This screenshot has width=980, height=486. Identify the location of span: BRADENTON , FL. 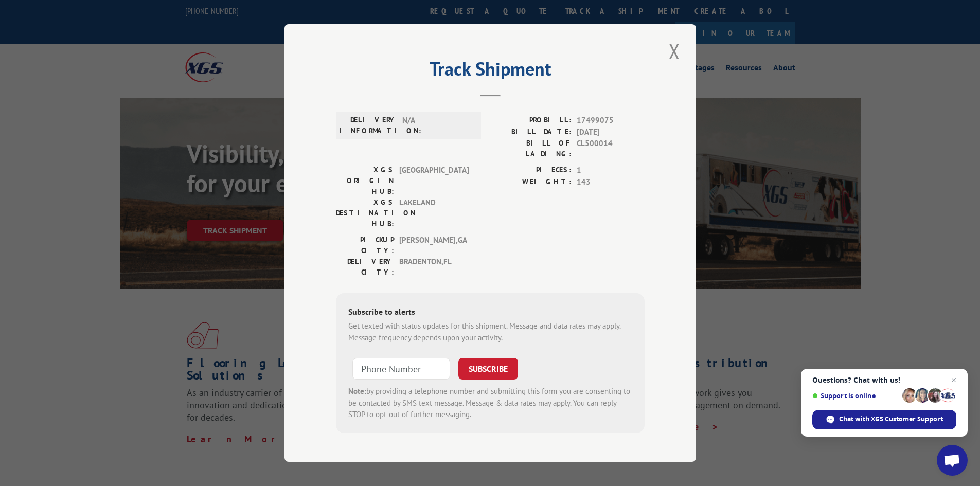
(434, 267).